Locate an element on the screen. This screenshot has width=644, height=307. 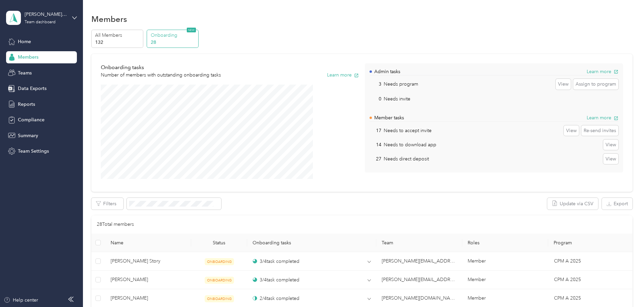
span: Teams is located at coordinates (25, 73).